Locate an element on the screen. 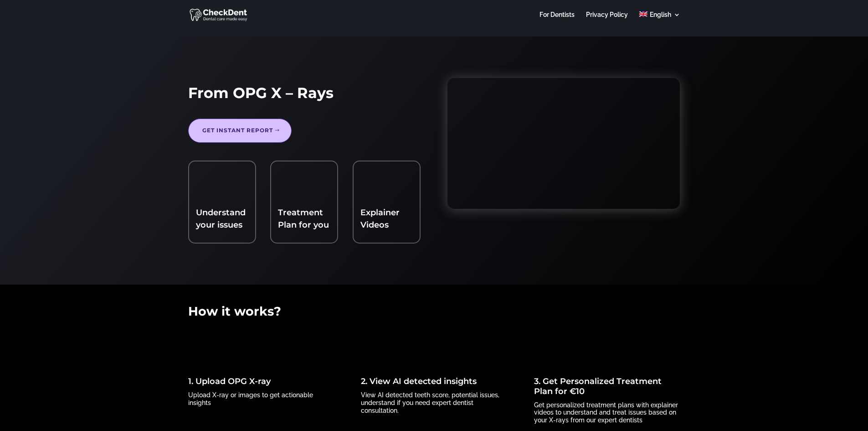 The height and width of the screenshot is (431, 868). span: Understand your issues is located at coordinates (221, 218).